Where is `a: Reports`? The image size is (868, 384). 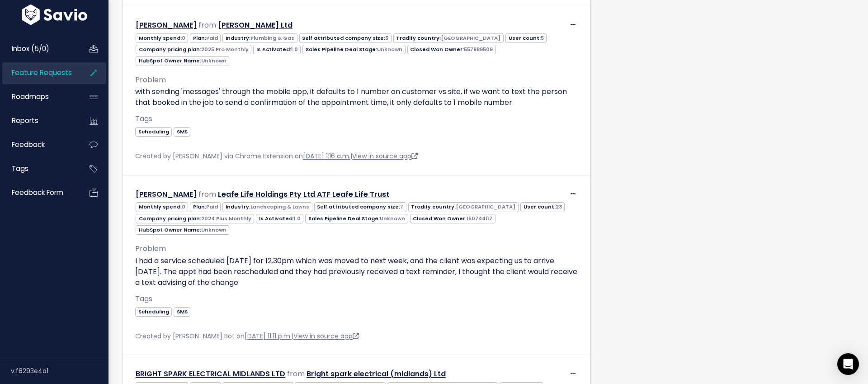 a: Reports is located at coordinates (38, 121).